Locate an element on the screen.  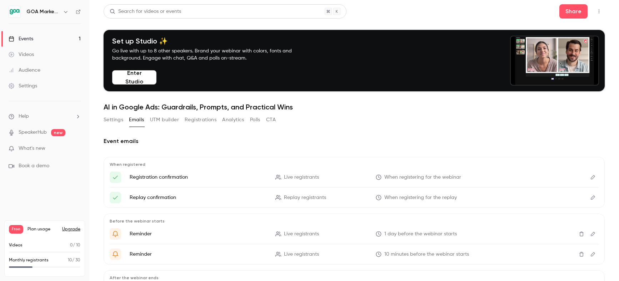
span: When registering for the webinar is located at coordinates (423, 178).